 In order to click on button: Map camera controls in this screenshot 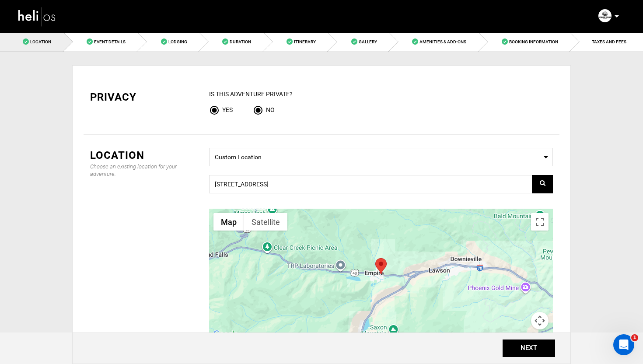, I will do `click(540, 321)`.